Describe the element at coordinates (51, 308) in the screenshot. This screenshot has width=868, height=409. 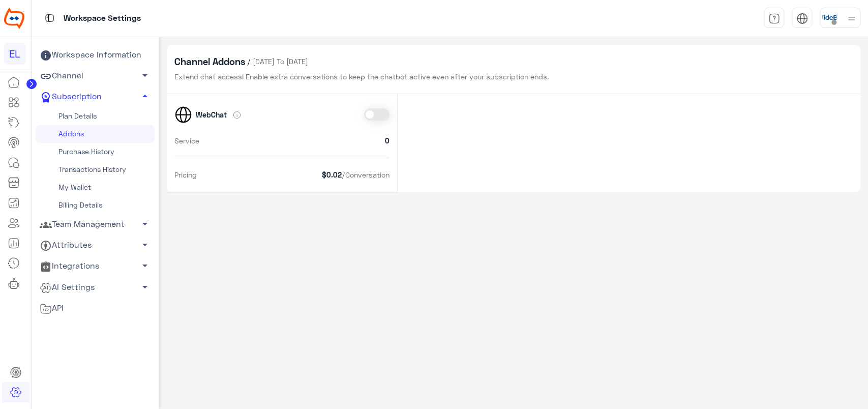
I see `span: API` at that location.